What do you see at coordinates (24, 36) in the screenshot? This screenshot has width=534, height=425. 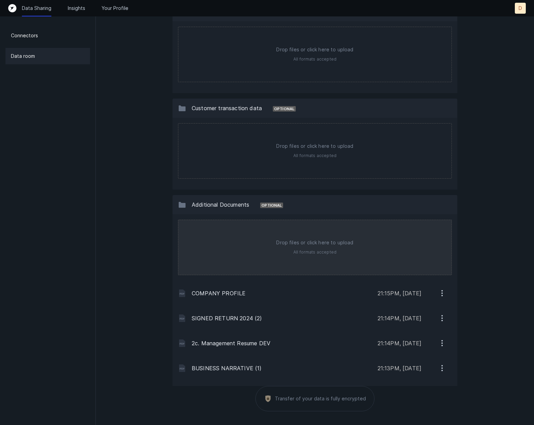 I see `p: Connectors` at bounding box center [24, 36].